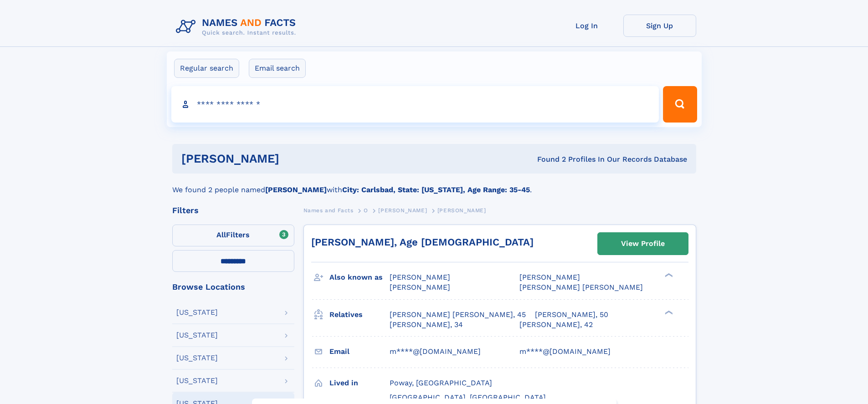 The image size is (868, 404). What do you see at coordinates (206, 68) in the screenshot?
I see `label: Regular search` at bounding box center [206, 68].